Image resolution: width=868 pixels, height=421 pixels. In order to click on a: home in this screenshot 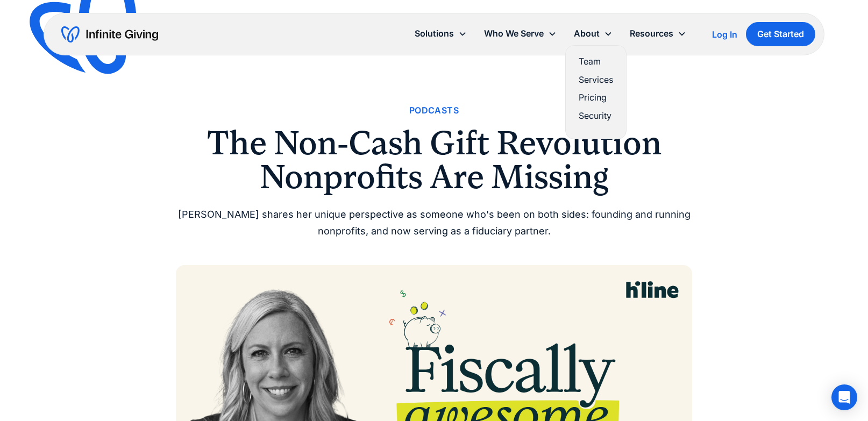, I will do `click(110, 34)`.